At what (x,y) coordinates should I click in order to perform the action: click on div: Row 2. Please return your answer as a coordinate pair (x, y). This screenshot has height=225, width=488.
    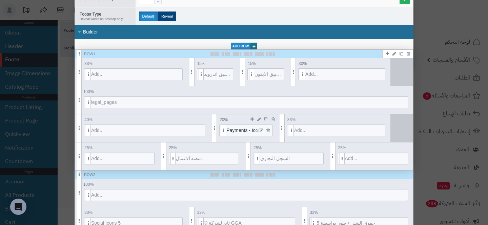
    Looking at the image, I should click on (89, 175).